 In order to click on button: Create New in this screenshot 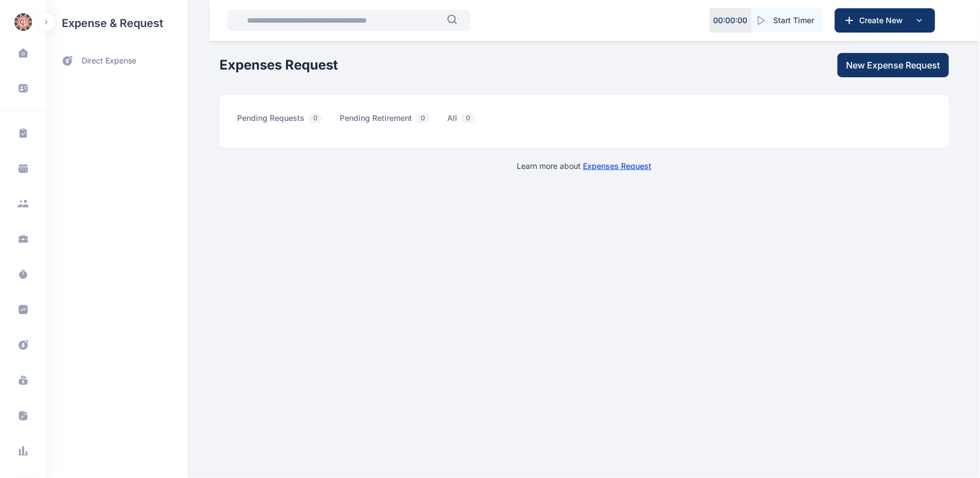, I will do `click(885, 21)`.